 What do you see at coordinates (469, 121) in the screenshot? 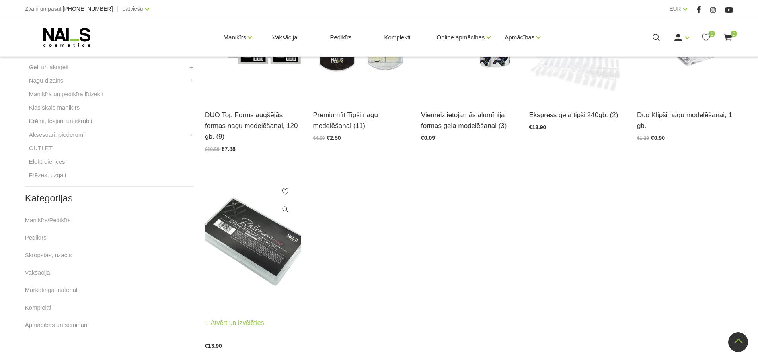
I see `a: Vienreizlietojamās alumīnija formas gela modelēšanai (3)` at bounding box center [469, 121].